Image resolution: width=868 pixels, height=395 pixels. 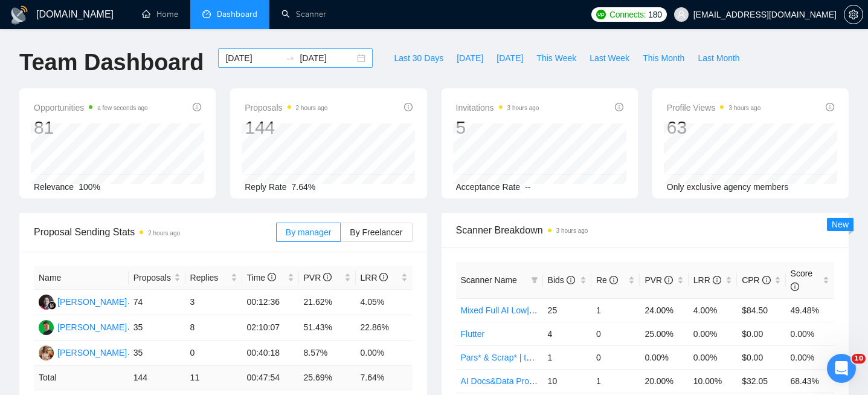 What do you see at coordinates (157, 377) in the screenshot?
I see `td: 144` at bounding box center [157, 377].